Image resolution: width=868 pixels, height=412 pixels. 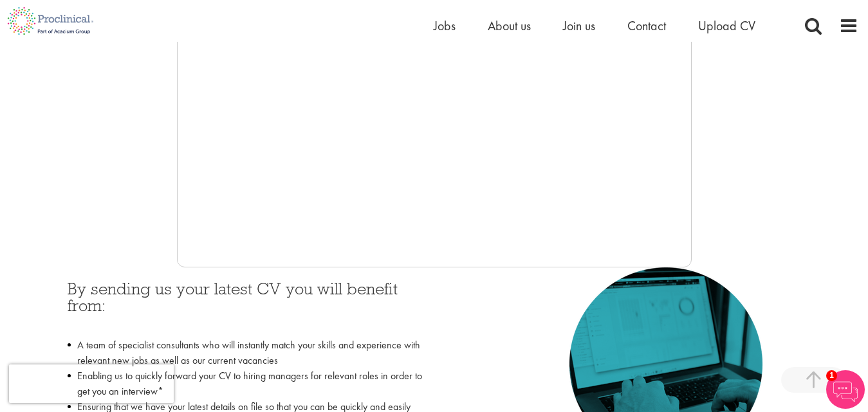 I want to click on span: Join us, so click(x=579, y=25).